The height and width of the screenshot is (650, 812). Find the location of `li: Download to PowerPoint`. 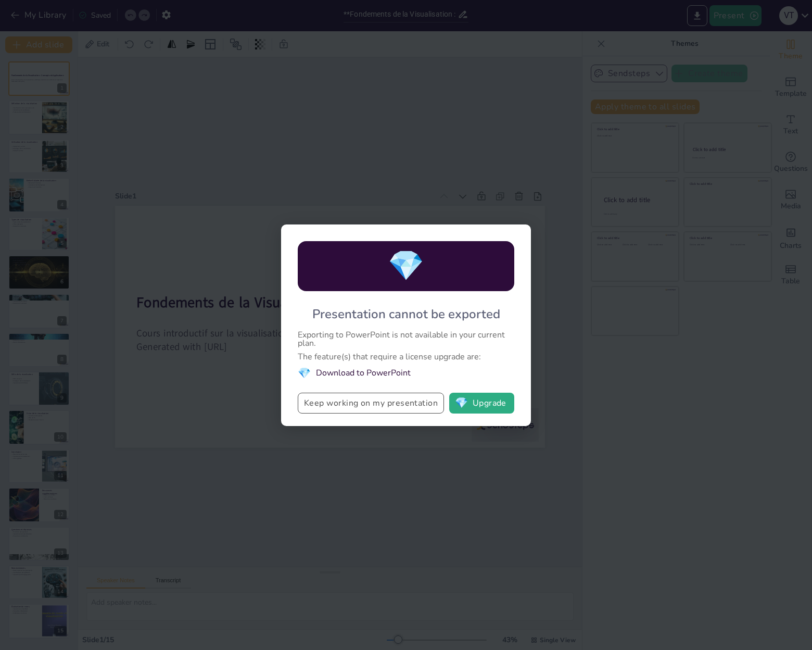

li: Download to PowerPoint is located at coordinates (406, 373).